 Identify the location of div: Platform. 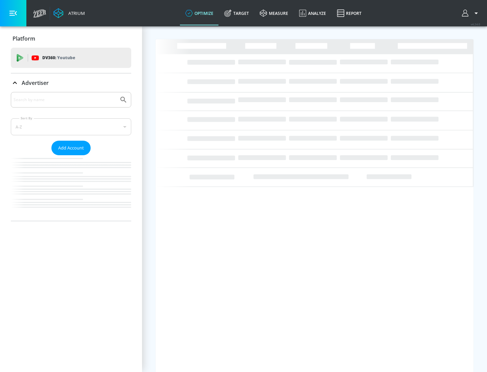
(71, 39).